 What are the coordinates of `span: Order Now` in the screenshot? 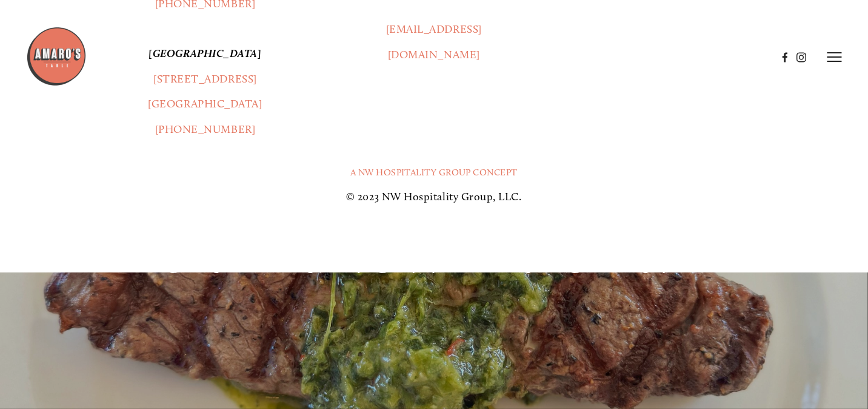 It's located at (304, 255).